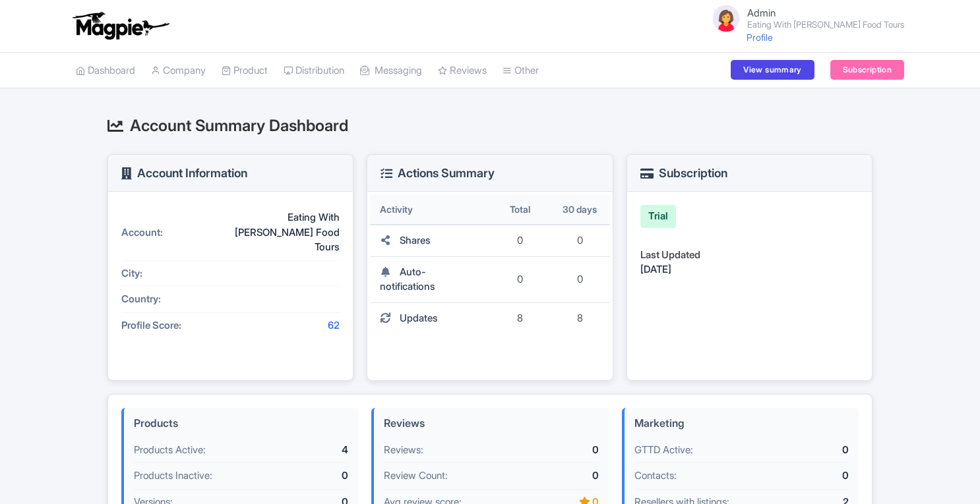  Describe the element at coordinates (520, 210) in the screenshot. I see `th: Total` at that location.